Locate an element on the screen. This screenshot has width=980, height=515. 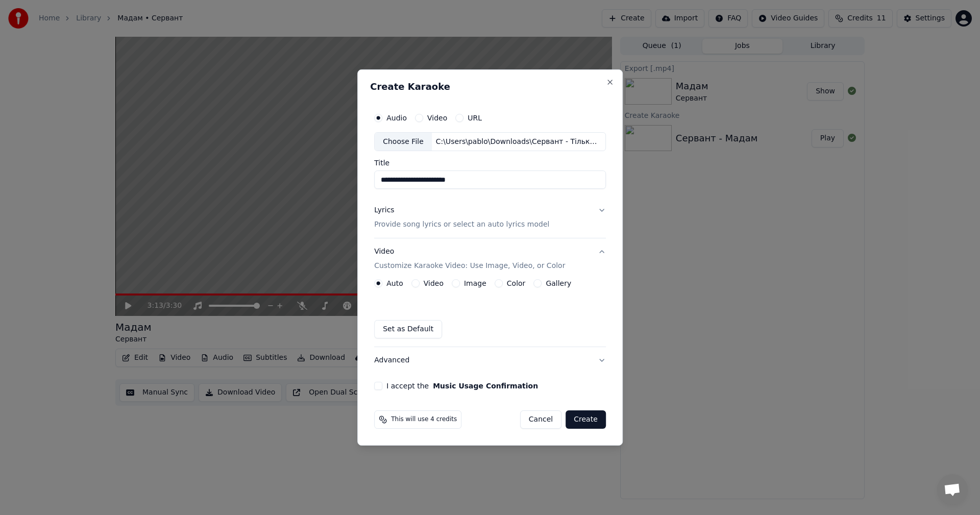
label: I accept the is located at coordinates (462, 386).